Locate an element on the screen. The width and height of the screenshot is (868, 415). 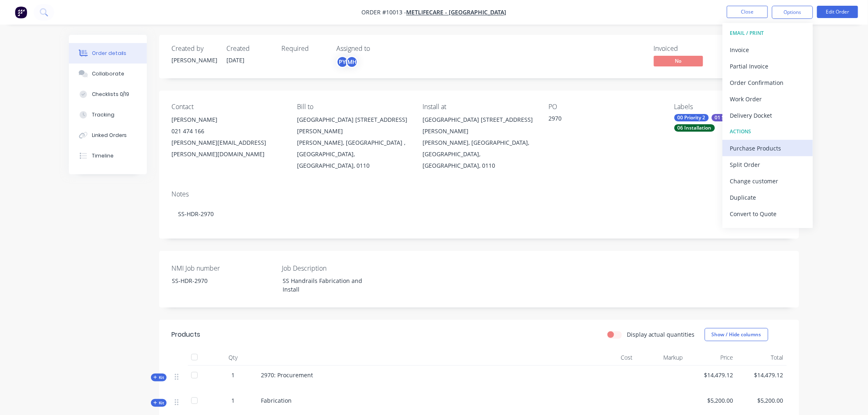
div: Change customer is located at coordinates (768, 181).